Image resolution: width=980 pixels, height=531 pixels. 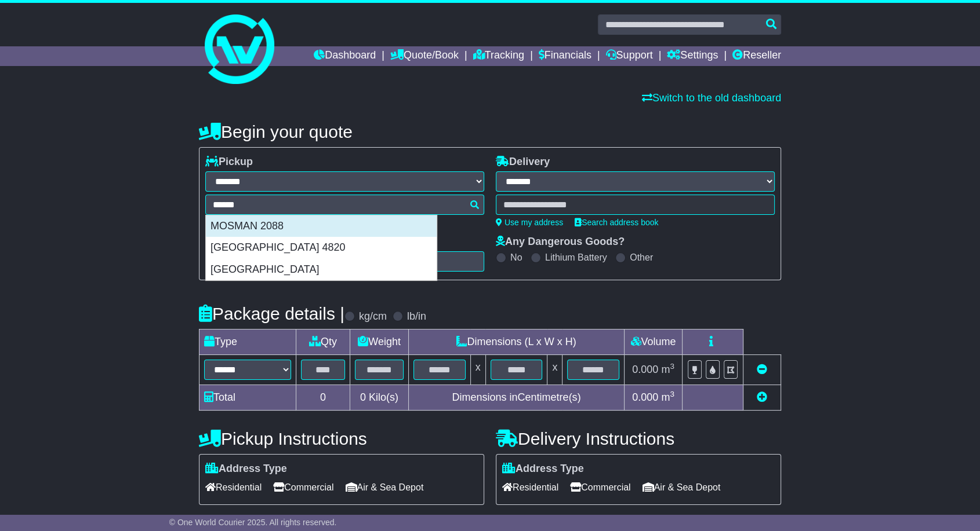 What do you see at coordinates (560, 242) in the screenshot?
I see `label: Any Dangerous Goods?` at bounding box center [560, 242].